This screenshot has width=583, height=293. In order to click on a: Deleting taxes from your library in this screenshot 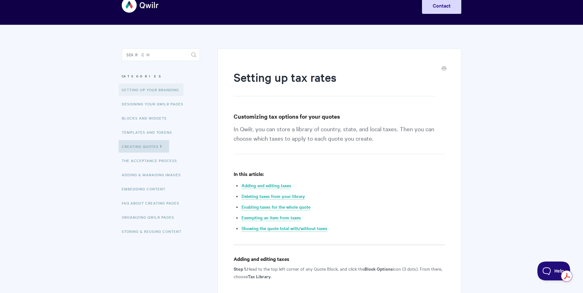, I will do `click(273, 196)`.